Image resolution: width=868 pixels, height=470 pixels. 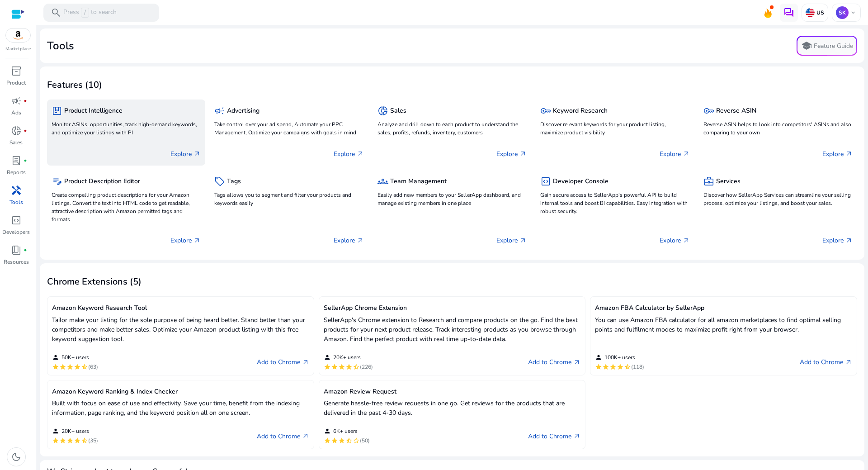 What do you see at coordinates (806, 46) in the screenshot?
I see `span: school` at bounding box center [806, 46].